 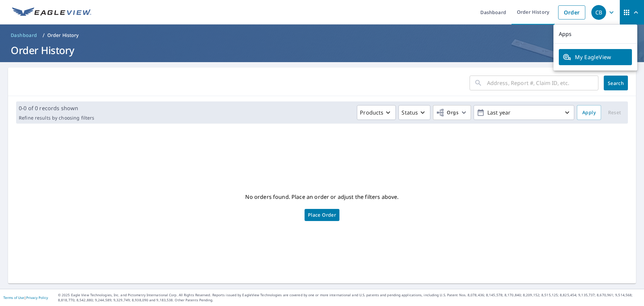 What do you see at coordinates (63, 35) in the screenshot?
I see `p: Order History` at bounding box center [63, 35].